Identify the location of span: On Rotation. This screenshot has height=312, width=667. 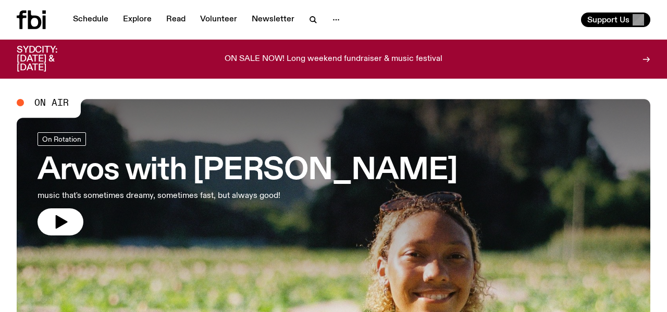
(62, 139).